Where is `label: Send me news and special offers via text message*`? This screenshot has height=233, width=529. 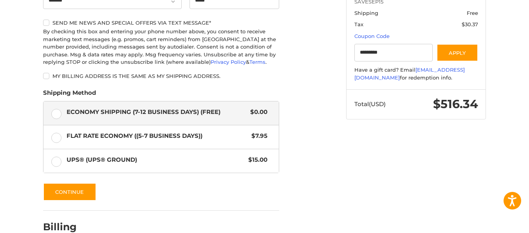 label: Send me news and special offers via text message* is located at coordinates (161, 23).